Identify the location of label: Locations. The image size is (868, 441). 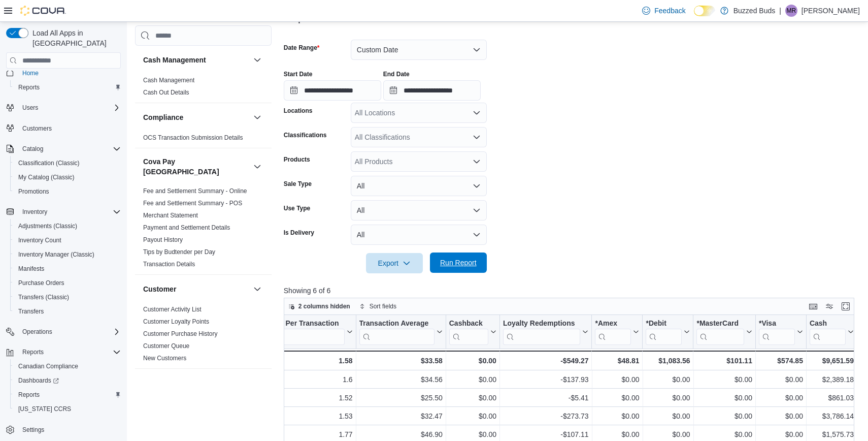
(298, 111).